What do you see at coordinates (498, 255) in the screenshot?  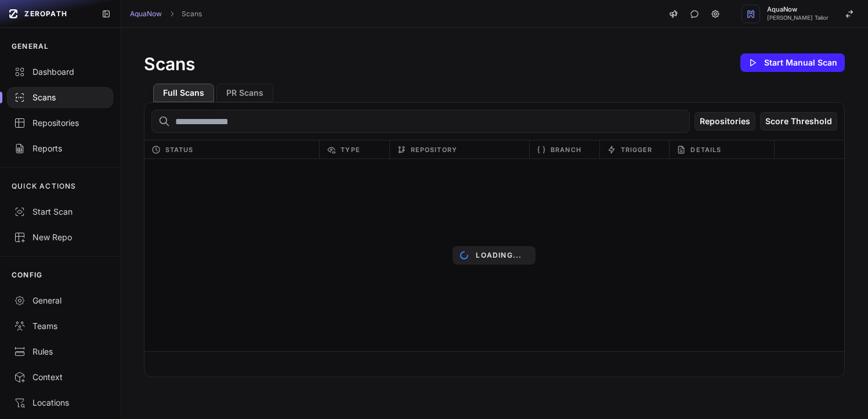 I see `p: Loading...` at bounding box center [498, 255].